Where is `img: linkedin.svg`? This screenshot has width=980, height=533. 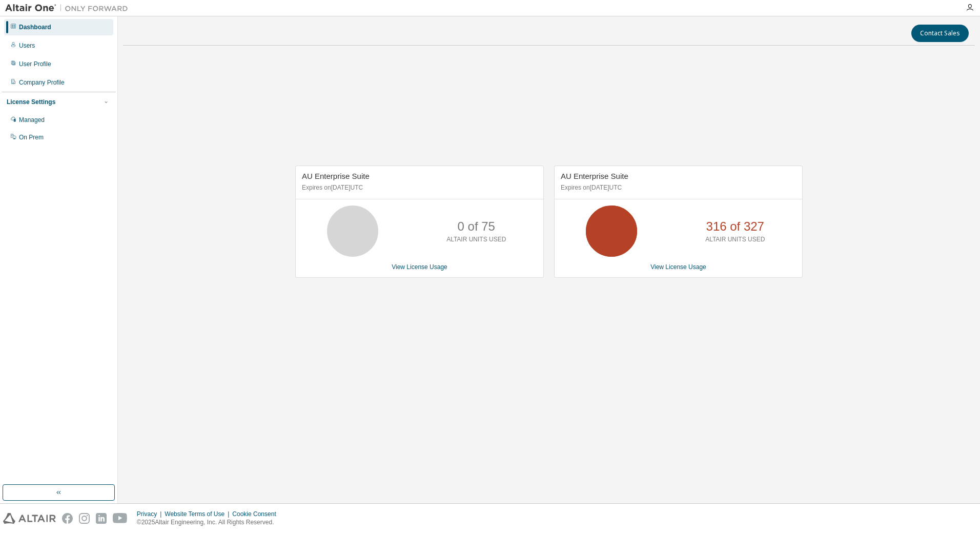
img: linkedin.svg is located at coordinates (101, 518).